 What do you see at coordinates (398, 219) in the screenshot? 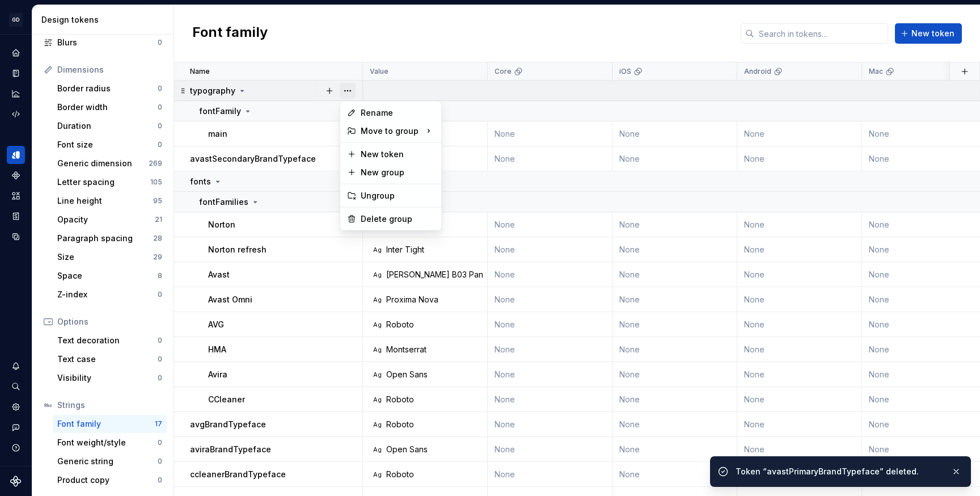
I see `div: Delete group` at bounding box center [398, 219].